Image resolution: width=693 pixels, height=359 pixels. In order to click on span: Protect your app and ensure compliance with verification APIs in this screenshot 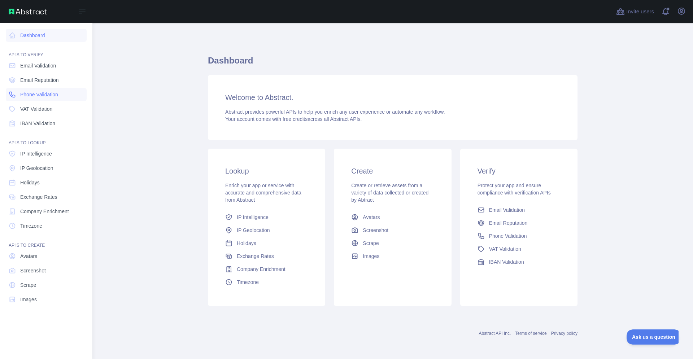, I will do `click(514, 189)`.